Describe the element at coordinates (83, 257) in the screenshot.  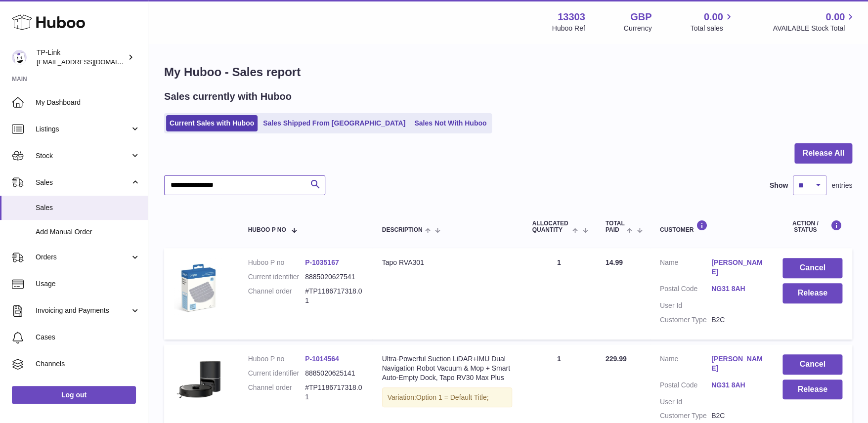
I see `span: Orders` at that location.